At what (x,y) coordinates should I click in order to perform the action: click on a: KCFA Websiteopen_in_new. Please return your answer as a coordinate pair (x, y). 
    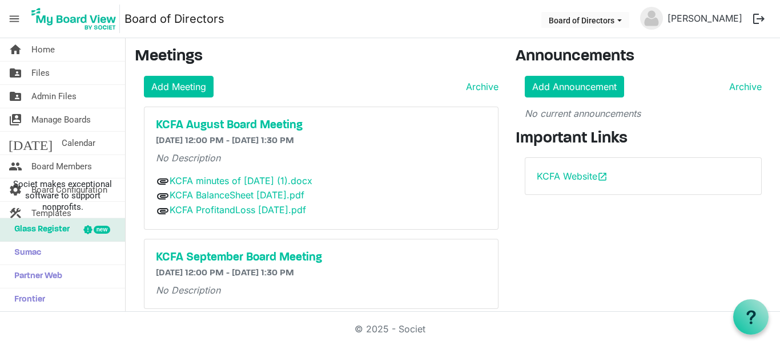
    Looking at the image, I should click on (572, 176).